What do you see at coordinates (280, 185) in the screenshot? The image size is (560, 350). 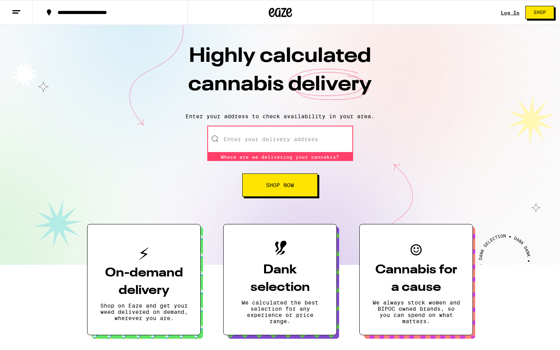 I see `span: Shop Now` at bounding box center [280, 185].